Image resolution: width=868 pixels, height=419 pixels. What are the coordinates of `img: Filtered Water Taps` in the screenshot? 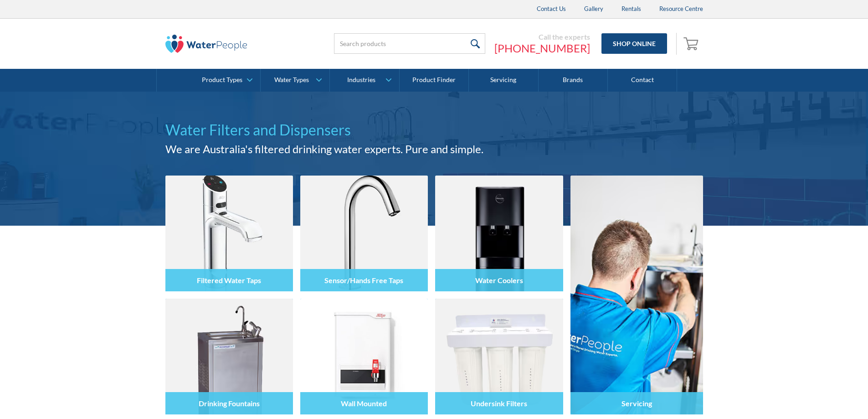 It's located at (229, 233).